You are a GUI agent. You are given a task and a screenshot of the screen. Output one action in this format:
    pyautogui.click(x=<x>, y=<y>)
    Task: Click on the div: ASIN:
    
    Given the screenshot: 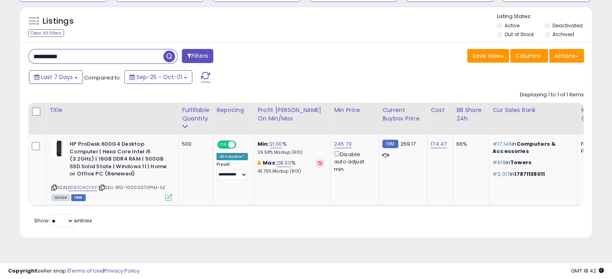 What is the action you would take?
    pyautogui.click(x=112, y=170)
    